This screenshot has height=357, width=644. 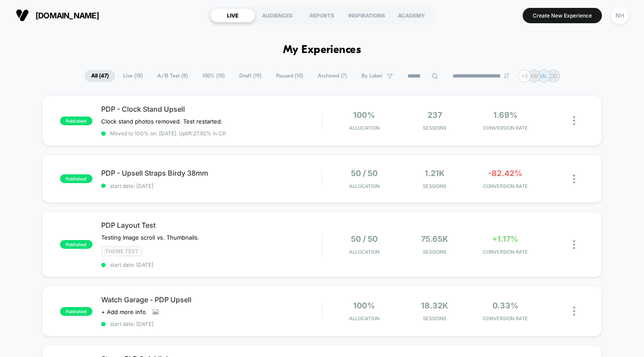 I want to click on img: Visually logo, so click(x=22, y=15).